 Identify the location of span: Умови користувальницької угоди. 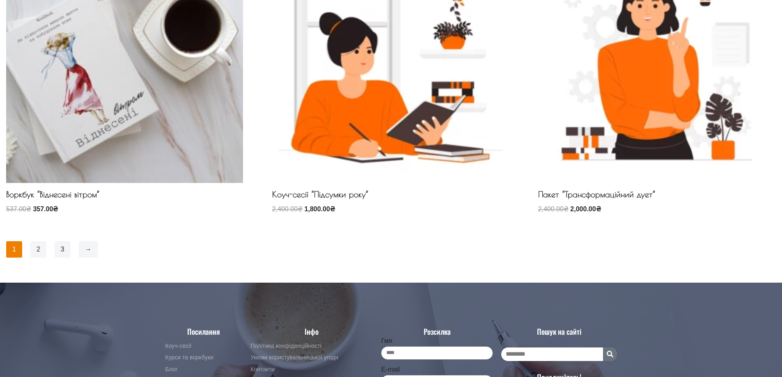
(294, 358).